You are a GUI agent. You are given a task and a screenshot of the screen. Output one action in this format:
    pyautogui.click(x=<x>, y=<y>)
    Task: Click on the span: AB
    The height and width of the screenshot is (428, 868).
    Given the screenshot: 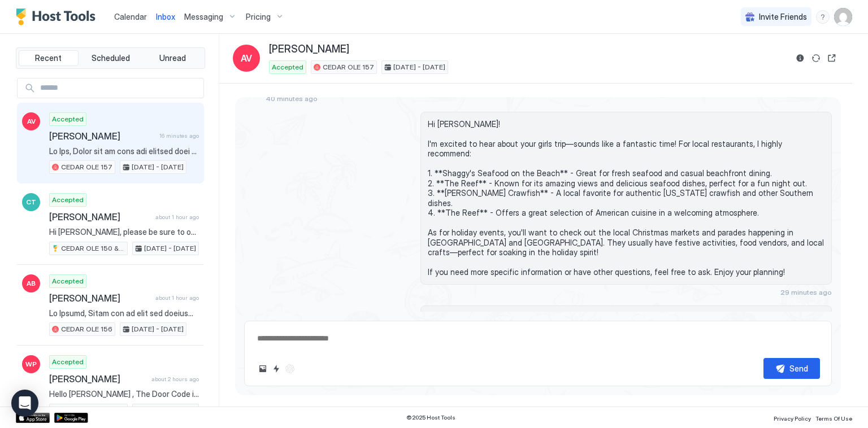 What is the action you would take?
    pyautogui.click(x=31, y=284)
    